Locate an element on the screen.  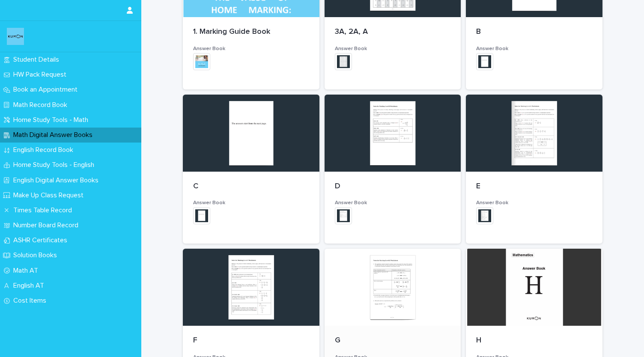
p: Math AT is located at coordinates (28, 270).